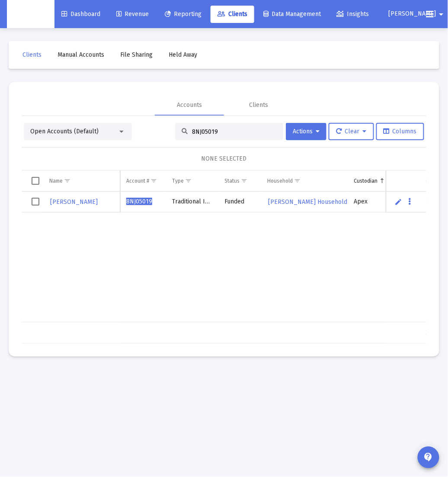 The height and width of the screenshot is (477, 448). I want to click on div: Household, so click(280, 181).